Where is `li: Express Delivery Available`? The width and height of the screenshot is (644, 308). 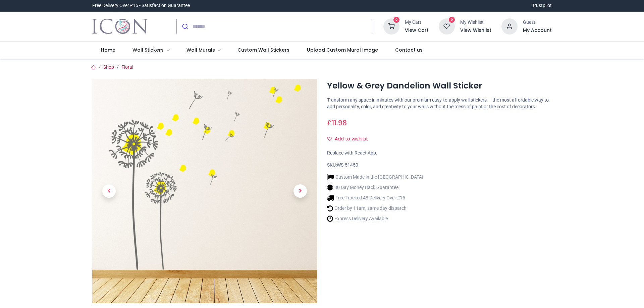 li: Express Delivery Available is located at coordinates (375, 218).